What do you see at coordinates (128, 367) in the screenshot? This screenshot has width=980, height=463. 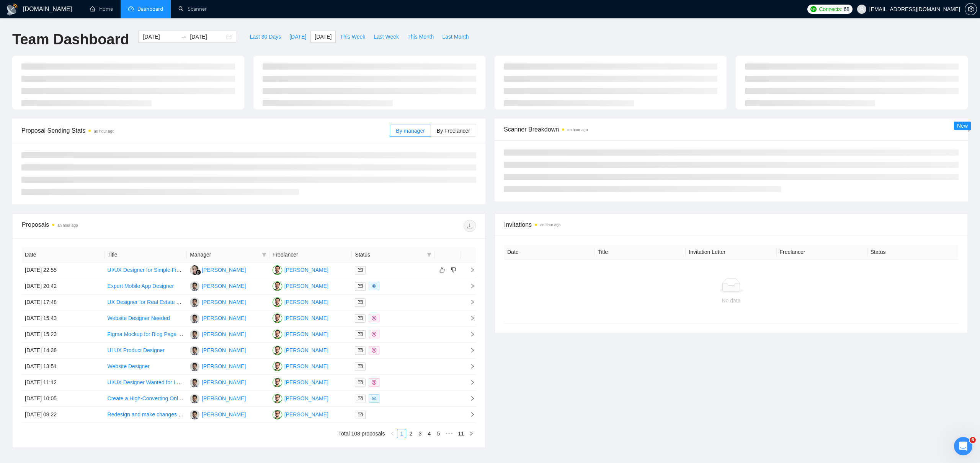 I see `a: Website Designer` at bounding box center [128, 367].